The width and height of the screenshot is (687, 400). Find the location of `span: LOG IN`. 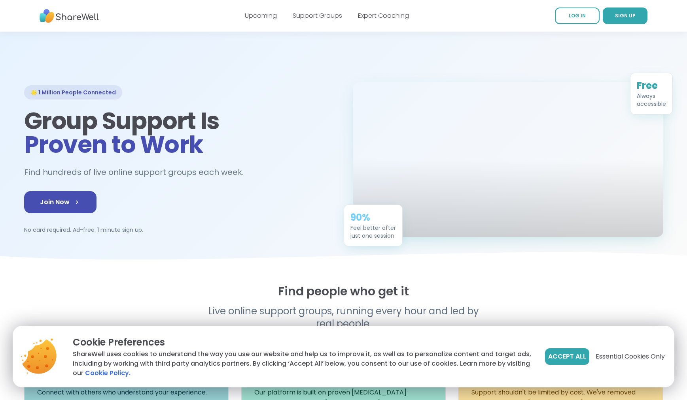

span: LOG IN is located at coordinates (577, 15).